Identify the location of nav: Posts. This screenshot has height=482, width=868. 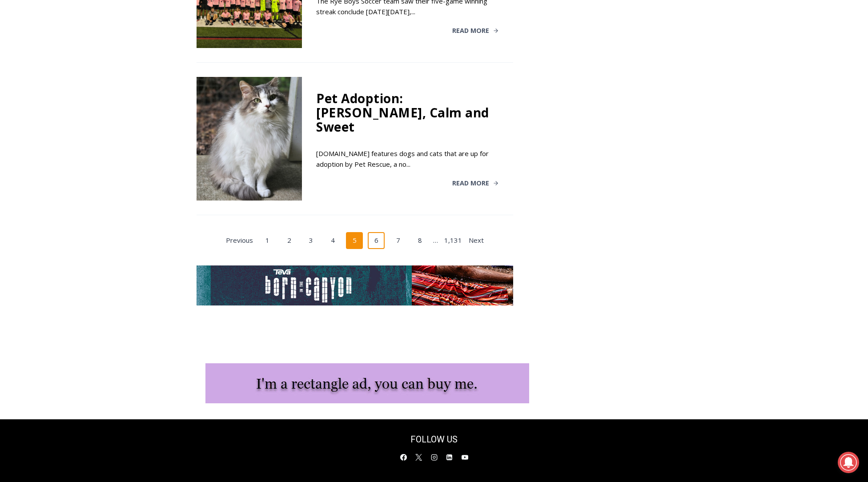
(354, 241).